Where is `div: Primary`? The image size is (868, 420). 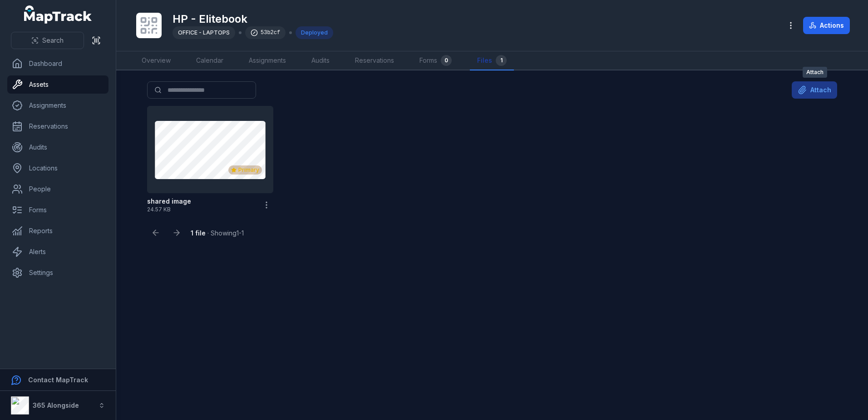
div: Primary is located at coordinates (245, 170).